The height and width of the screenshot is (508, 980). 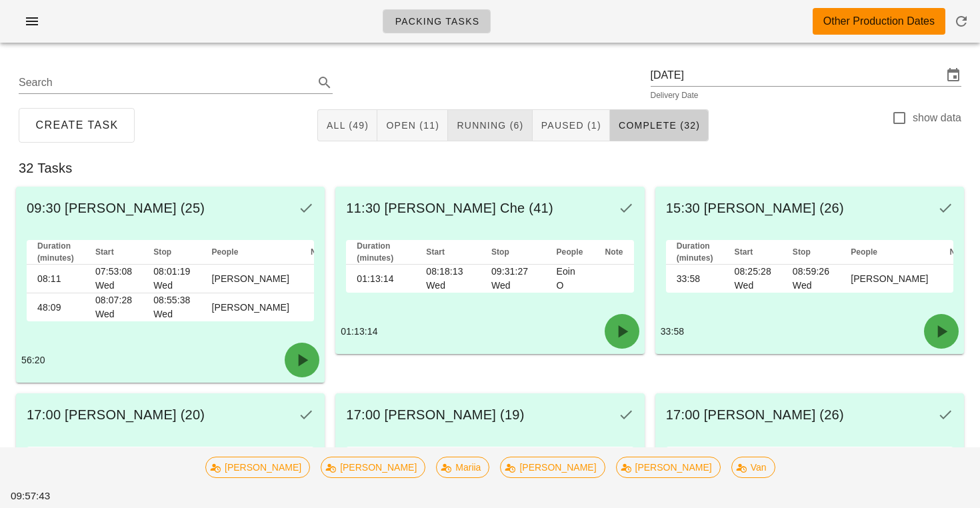 I want to click on td: 09:31:27 Wed, so click(x=513, y=279).